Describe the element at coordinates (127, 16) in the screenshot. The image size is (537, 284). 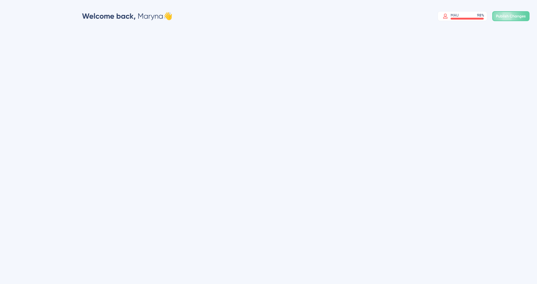
I see `div: Maryna 👋` at that location.